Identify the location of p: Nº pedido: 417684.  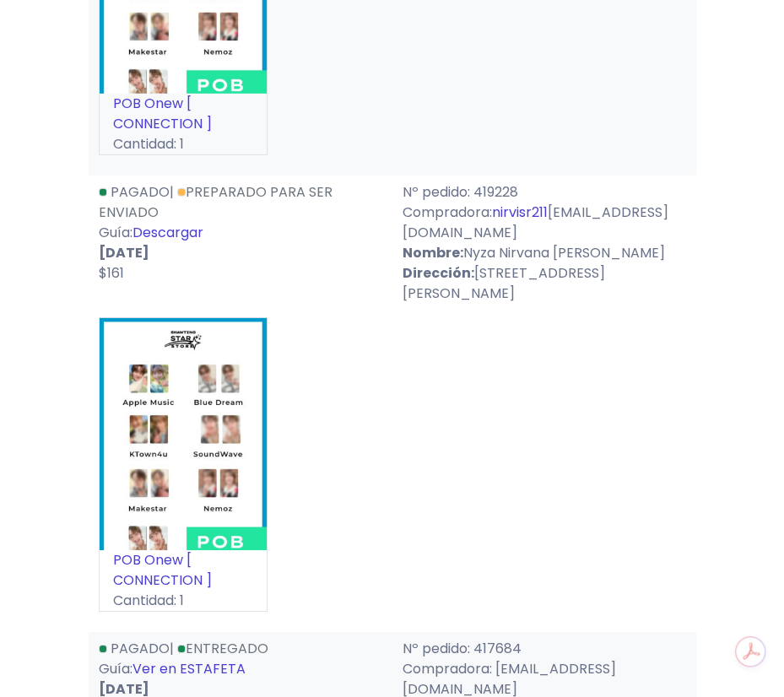
(545, 649).